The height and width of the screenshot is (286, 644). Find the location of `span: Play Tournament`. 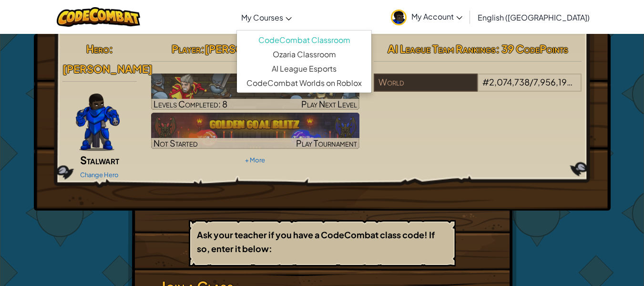

span: Play Tournament is located at coordinates (327, 143).